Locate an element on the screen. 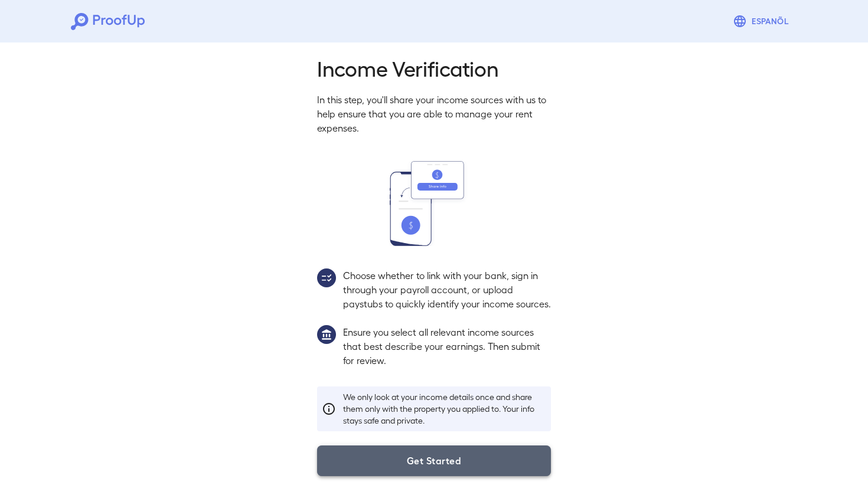 Image resolution: width=868 pixels, height=495 pixels. button: Get Started is located at coordinates (434, 461).